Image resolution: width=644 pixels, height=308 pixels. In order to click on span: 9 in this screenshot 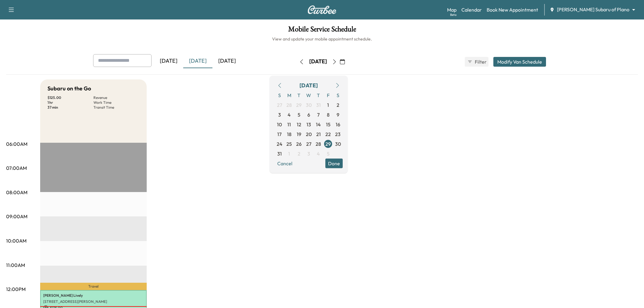, I will do `click(338, 114)`.